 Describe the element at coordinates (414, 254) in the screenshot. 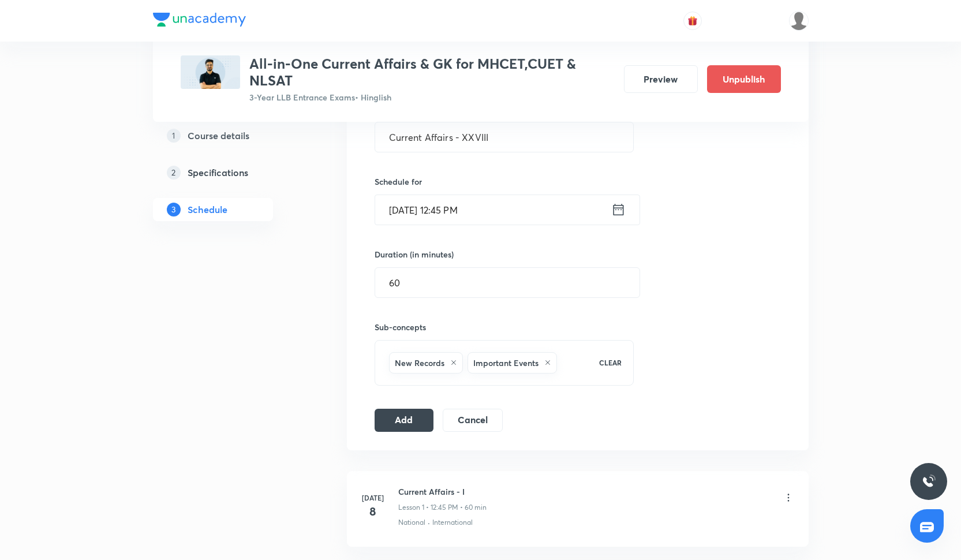

I see `h6: Duration (in minutes)` at that location.